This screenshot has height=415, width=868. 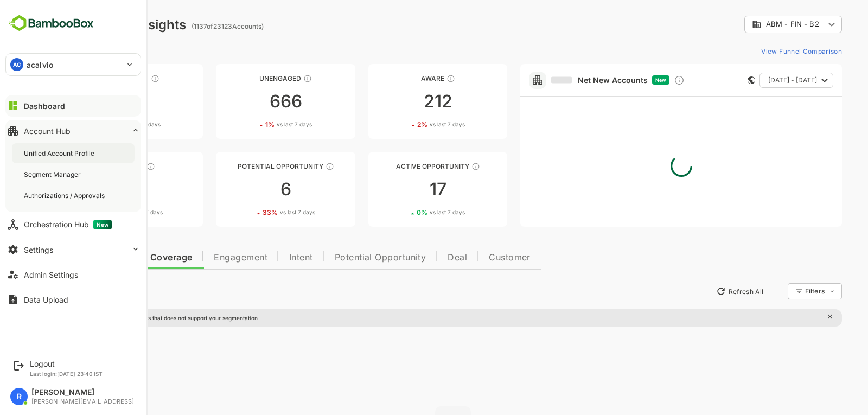 What do you see at coordinates (87, 25) in the screenshot?
I see `div: Dashboard Insights` at bounding box center [87, 25].